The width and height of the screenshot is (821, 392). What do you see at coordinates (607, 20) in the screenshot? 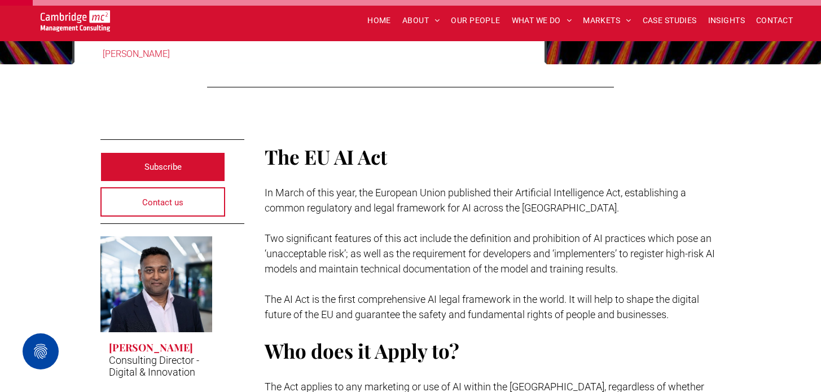
I see `a: MARKETS` at bounding box center [607, 20].